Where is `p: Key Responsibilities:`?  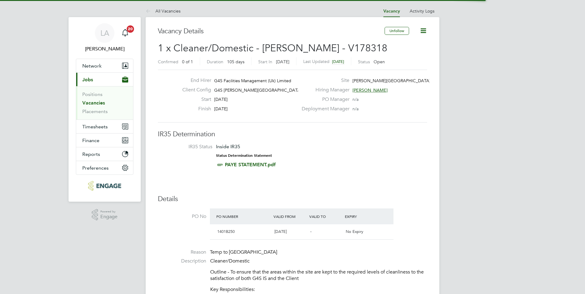
p: Key Responsibilities: is located at coordinates (319, 290).